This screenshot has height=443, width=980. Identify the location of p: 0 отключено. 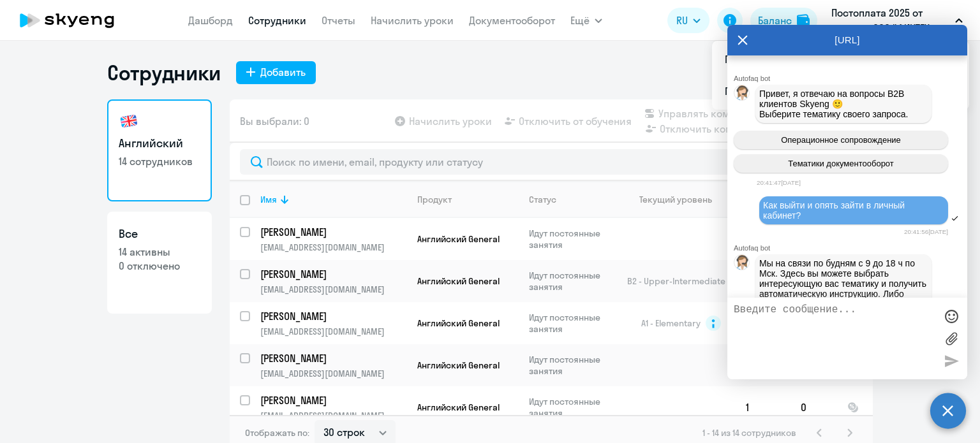
(160, 266).